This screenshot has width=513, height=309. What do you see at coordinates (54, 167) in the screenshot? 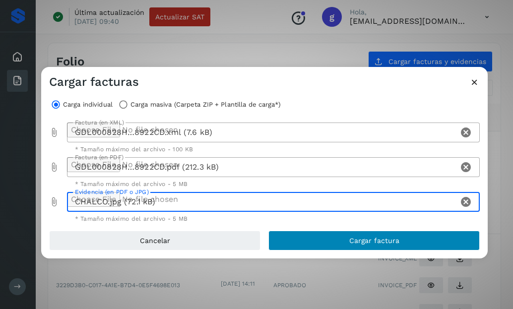
I see `i: Factura (en PDF) prepended action` at bounding box center [54, 167].